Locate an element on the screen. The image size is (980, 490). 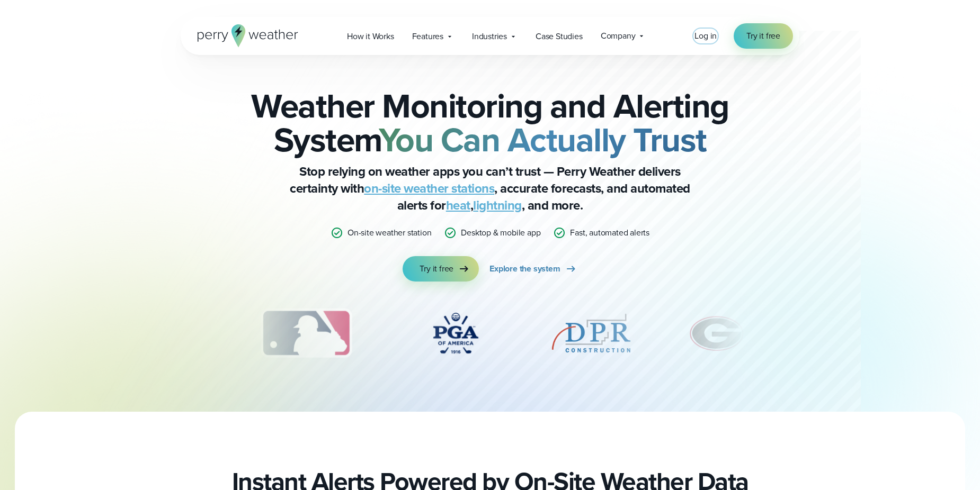
span: Log in is located at coordinates (706, 35).